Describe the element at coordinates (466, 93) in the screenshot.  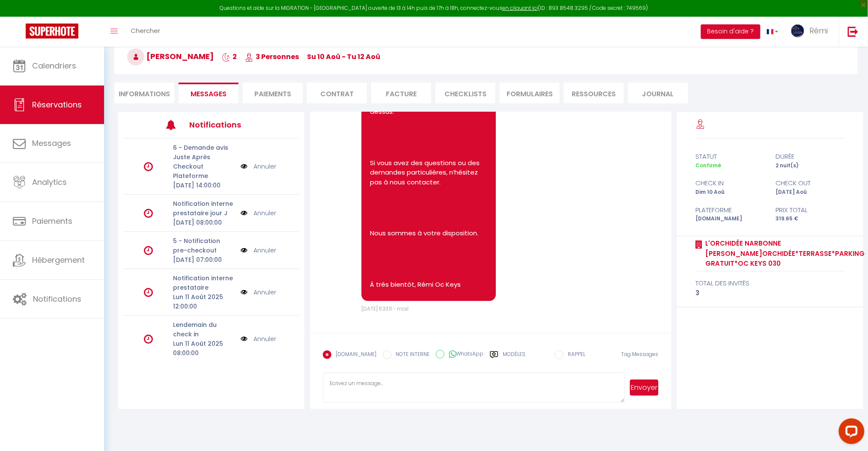
I see `li: CHECKLISTS` at that location.